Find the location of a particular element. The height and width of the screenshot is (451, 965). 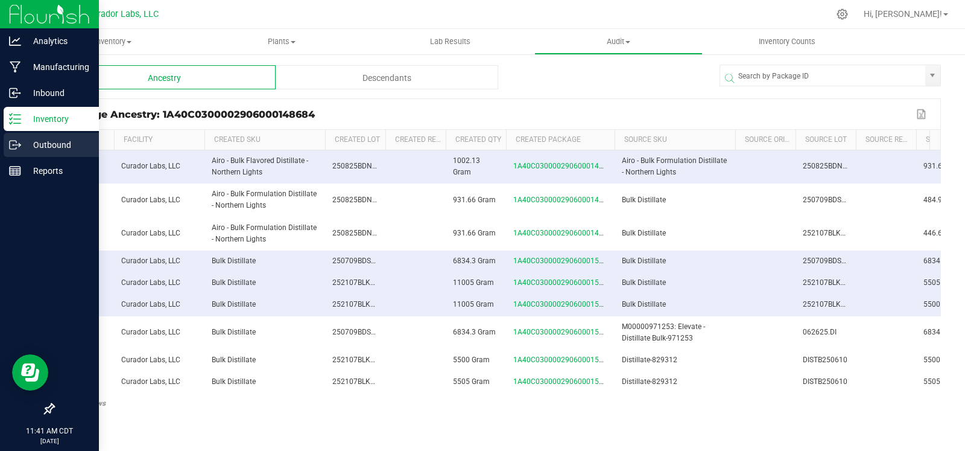

th: Created Qty is located at coordinates (476, 140).